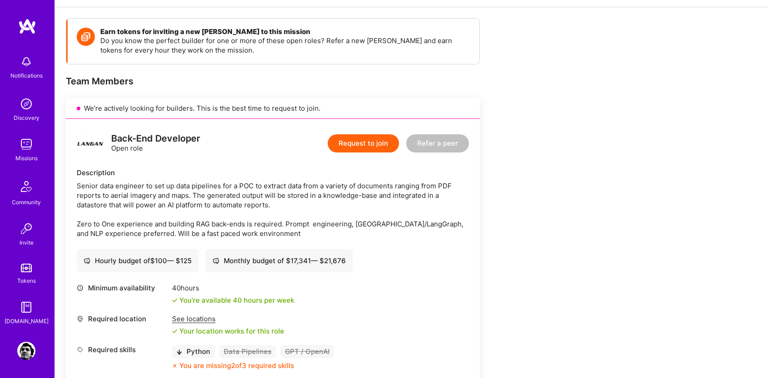 This screenshot has height=378, width=768. I want to click on div: 40 hours, so click(233, 288).